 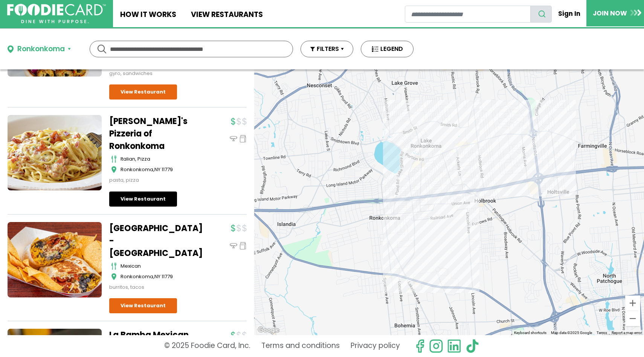 What do you see at coordinates (420, 346) in the screenshot?
I see `svg: check us out on facebook` at bounding box center [420, 346].